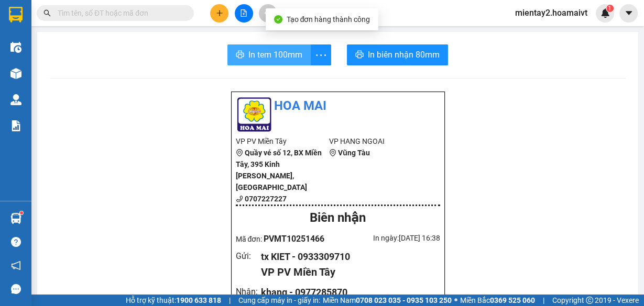  What do you see at coordinates (280, 300) in the screenshot?
I see `span: Cung cấp máy in - giấy in:` at bounding box center [280, 300].